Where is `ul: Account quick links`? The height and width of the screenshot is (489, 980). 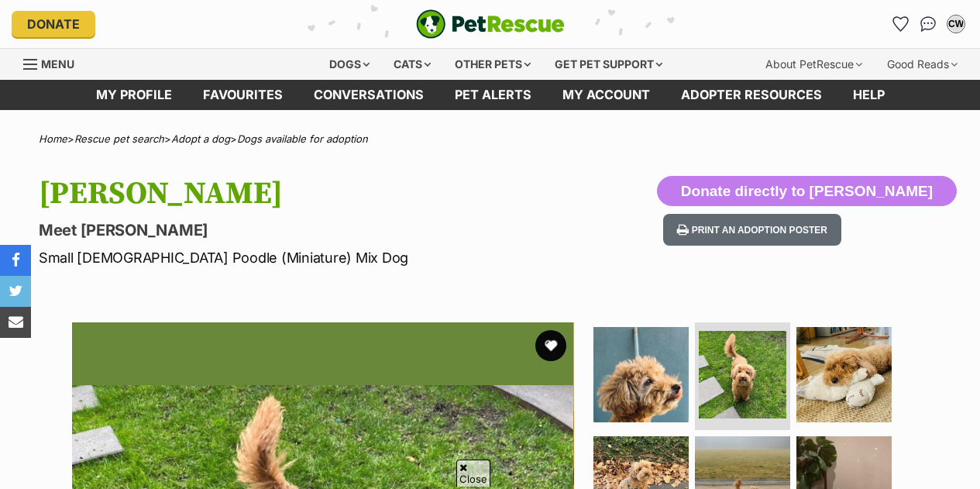 ul: Account quick links is located at coordinates (929, 24).